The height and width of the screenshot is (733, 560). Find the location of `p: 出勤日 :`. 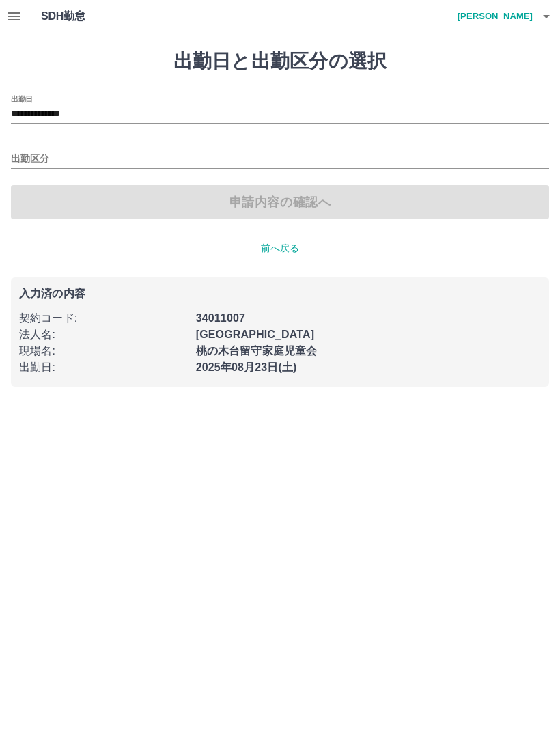

p: 出勤日 : is located at coordinates (103, 367).